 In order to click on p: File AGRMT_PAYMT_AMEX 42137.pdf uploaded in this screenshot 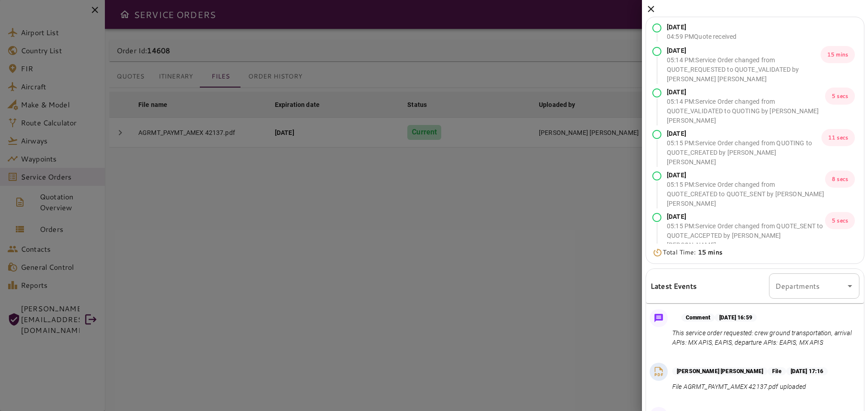, I will do `click(750, 387)`.